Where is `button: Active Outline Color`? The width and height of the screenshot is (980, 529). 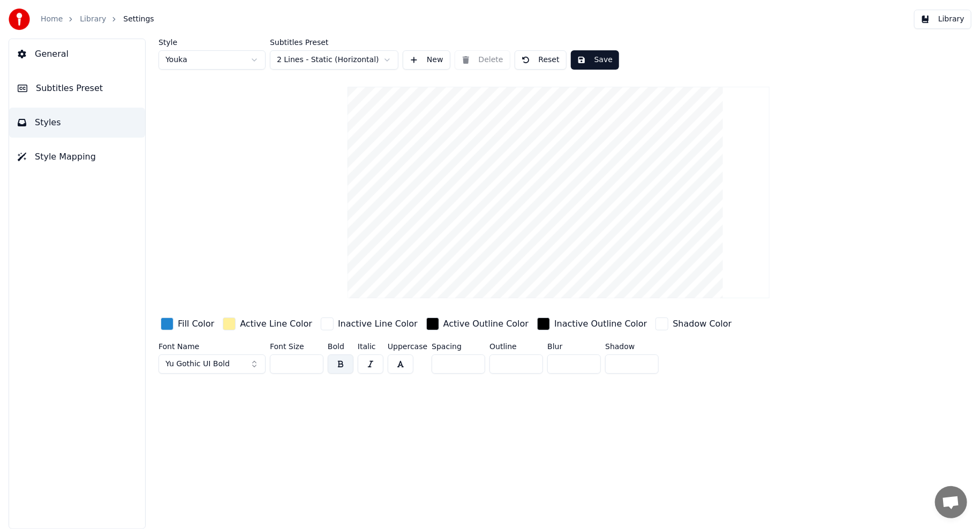 button: Active Outline Color is located at coordinates (477, 324).